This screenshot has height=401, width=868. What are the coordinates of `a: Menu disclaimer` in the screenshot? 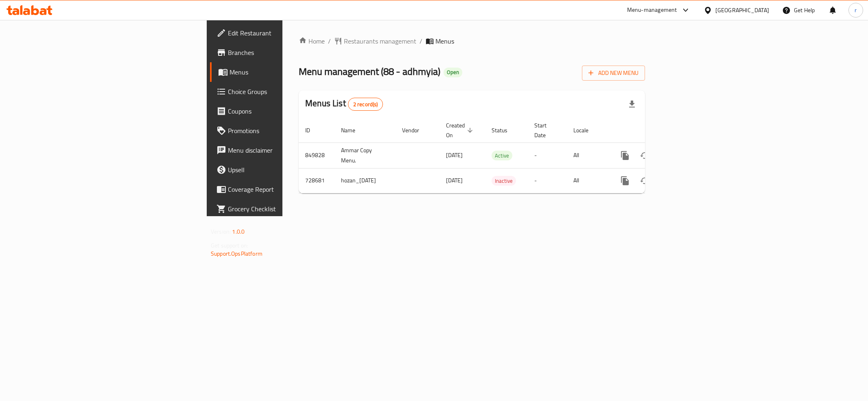 It's located at (280, 150).